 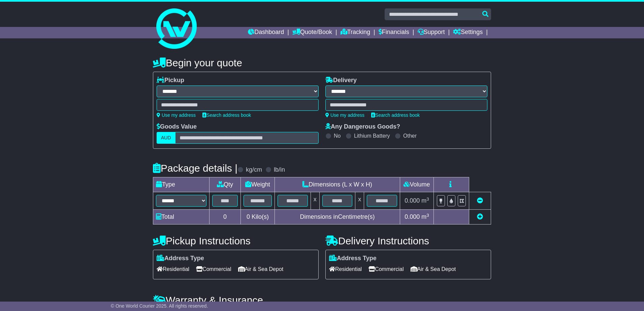 I want to click on td: Qty, so click(x=225, y=184).